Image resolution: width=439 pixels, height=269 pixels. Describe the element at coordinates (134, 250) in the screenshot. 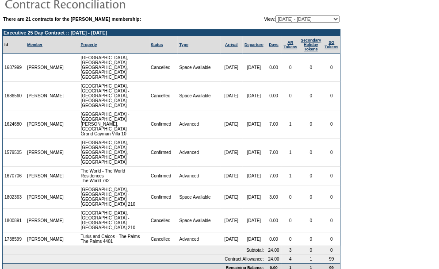

I see `td: Subtotal:` at that location.